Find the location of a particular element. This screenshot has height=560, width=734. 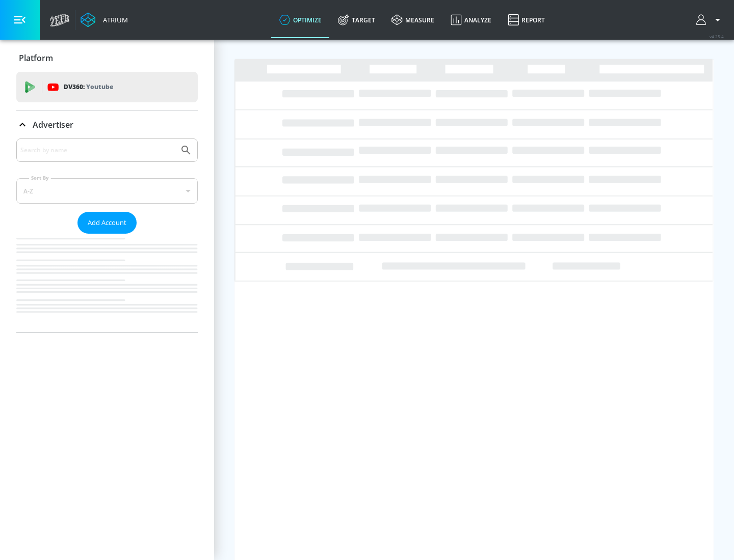

p: DV360: is located at coordinates (88, 87).